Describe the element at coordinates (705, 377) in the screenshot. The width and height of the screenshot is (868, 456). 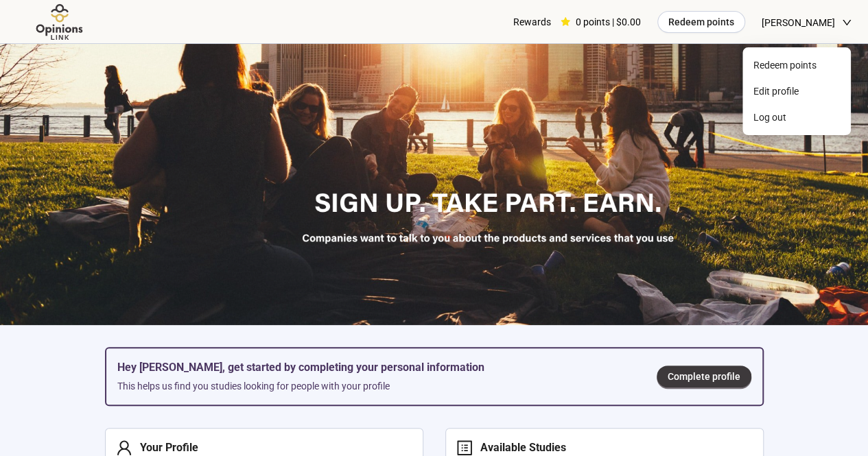
I see `a: Complete profile` at that location.